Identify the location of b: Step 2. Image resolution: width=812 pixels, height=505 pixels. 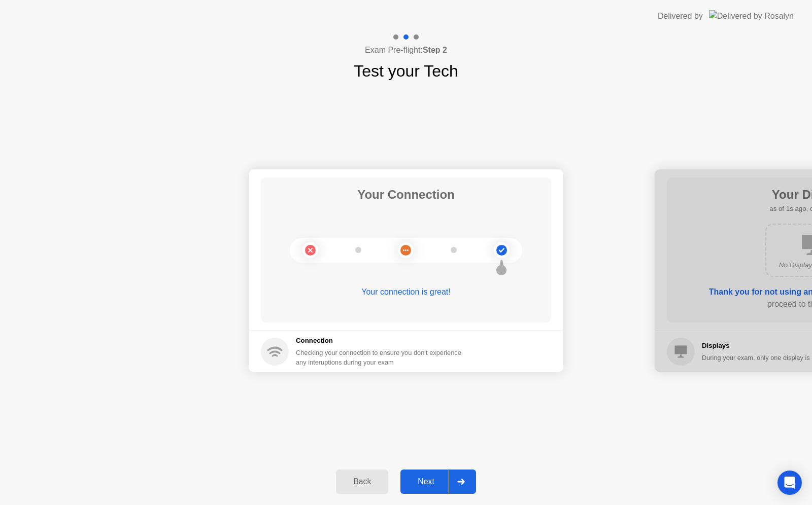
(435, 50).